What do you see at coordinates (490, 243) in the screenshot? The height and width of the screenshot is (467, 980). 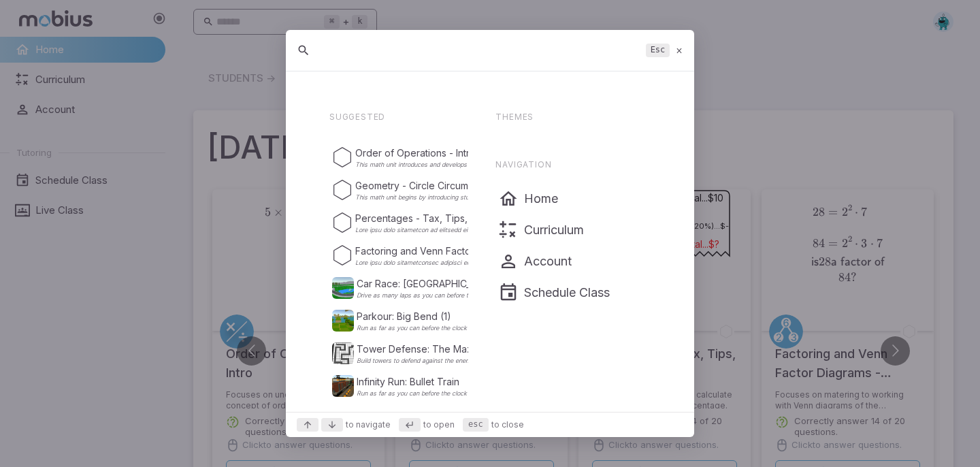 I see `div: Suggestions` at bounding box center [490, 243].